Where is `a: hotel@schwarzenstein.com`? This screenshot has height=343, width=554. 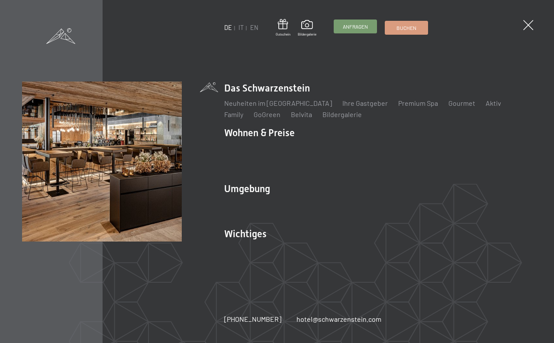 a: hotel@schwarzenstein.com is located at coordinates (339, 319).